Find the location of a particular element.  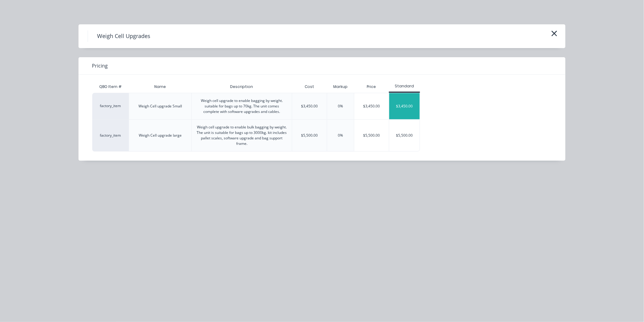

div: Cost is located at coordinates (309, 87).